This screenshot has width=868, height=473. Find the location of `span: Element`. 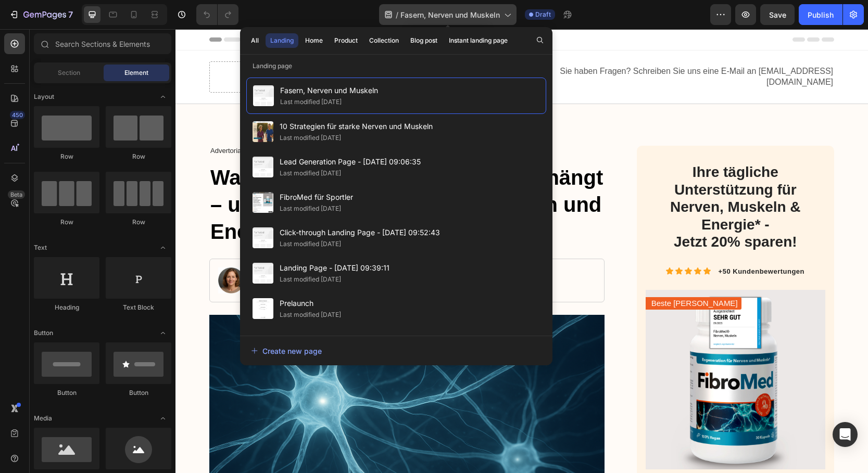

span: Element is located at coordinates (136, 73).